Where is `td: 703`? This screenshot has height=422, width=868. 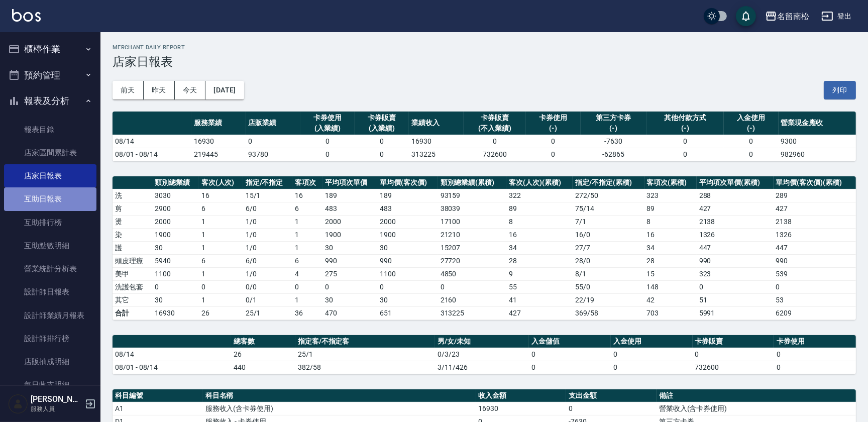 td: 703 is located at coordinates (671, 313).